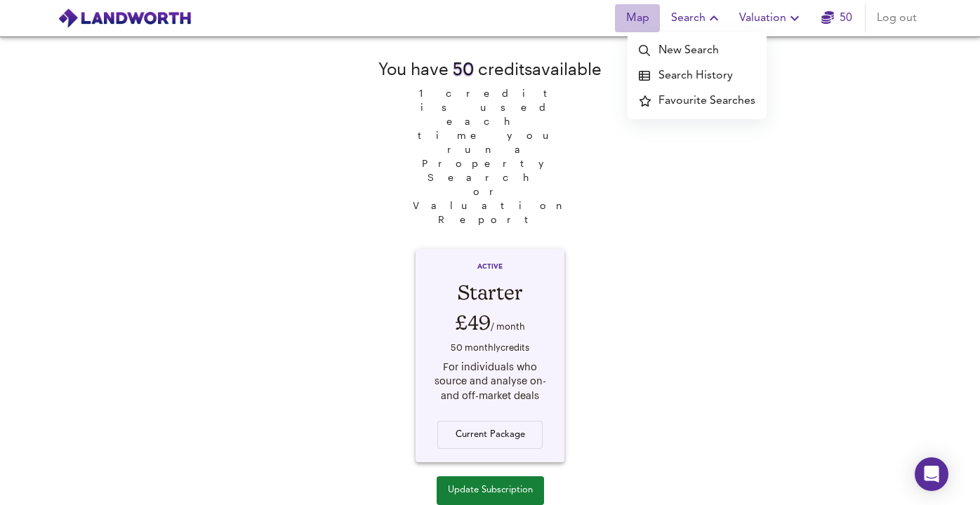  Describe the element at coordinates (490, 349) in the screenshot. I see `div: 50 monthly credit s` at that location.